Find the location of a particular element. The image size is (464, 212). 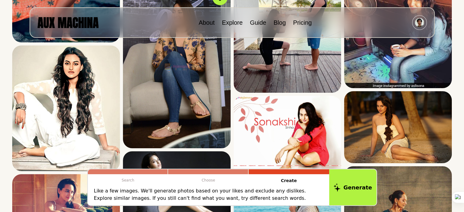

a: Explore is located at coordinates (232, 23).